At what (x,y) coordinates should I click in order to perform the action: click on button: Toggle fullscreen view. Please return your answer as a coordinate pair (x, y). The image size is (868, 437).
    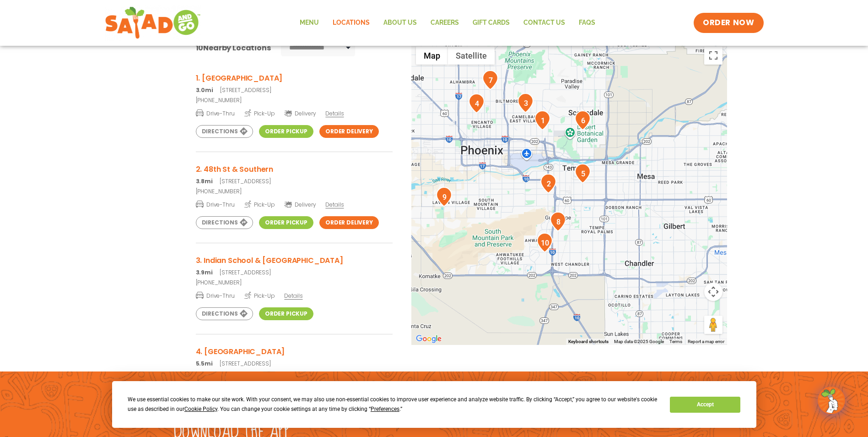
    Looking at the image, I should click on (713, 56).